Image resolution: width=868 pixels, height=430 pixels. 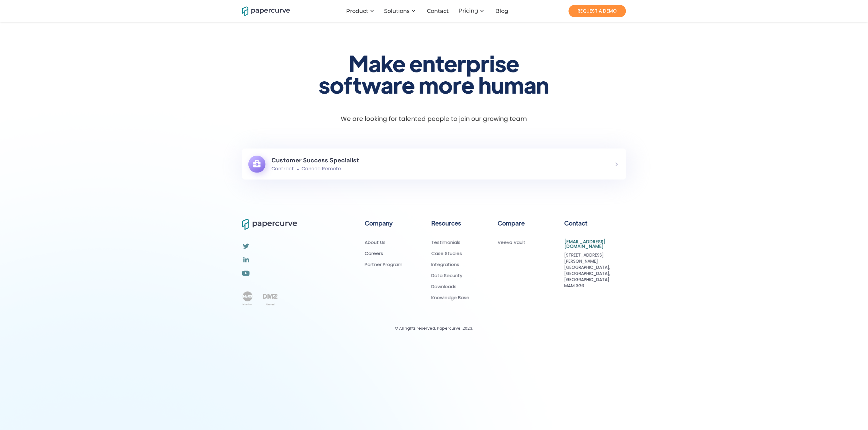 I want to click on div: Contact, so click(x=437, y=11).